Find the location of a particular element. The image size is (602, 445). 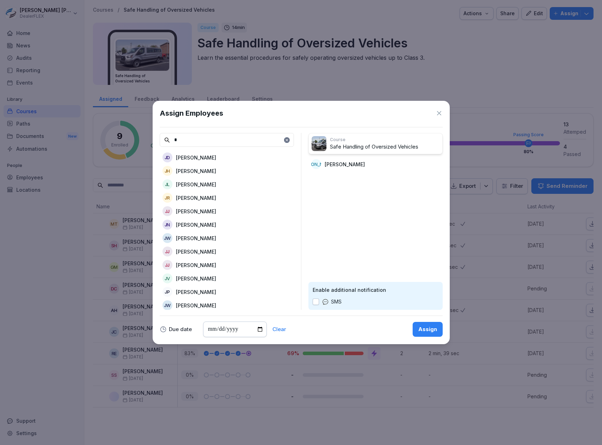

div: Assign is located at coordinates (428, 329).